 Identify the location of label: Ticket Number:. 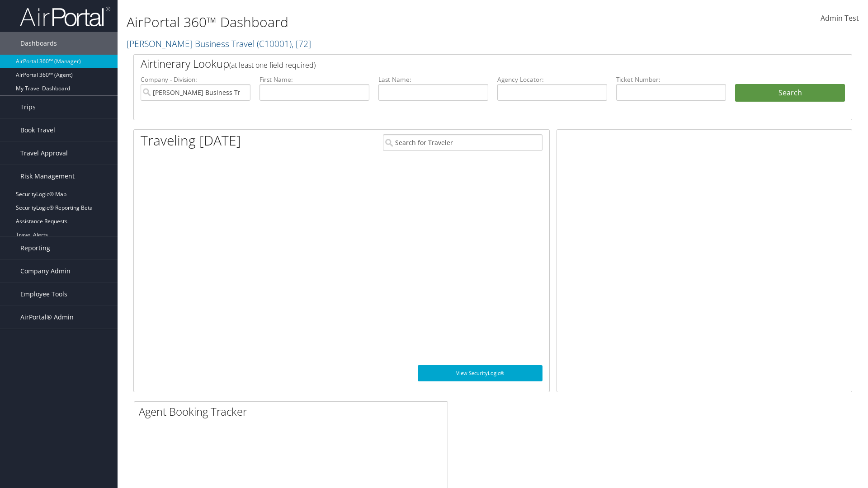
(671, 79).